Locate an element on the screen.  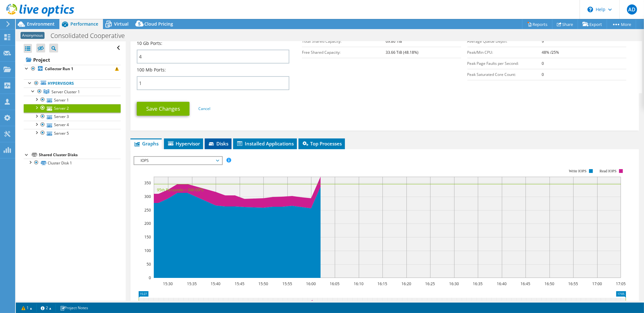
text: 15:30 is located at coordinates (168, 283).